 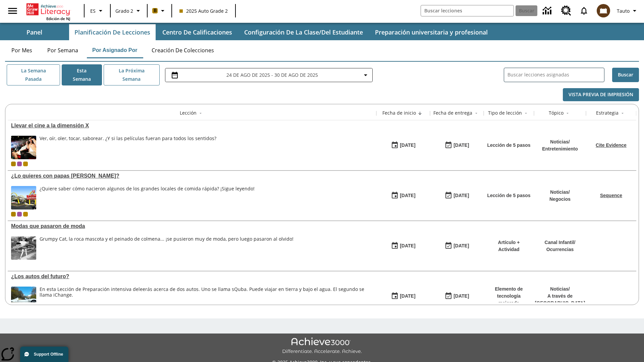 I want to click on a: Centro de información, so click(x=548, y=11).